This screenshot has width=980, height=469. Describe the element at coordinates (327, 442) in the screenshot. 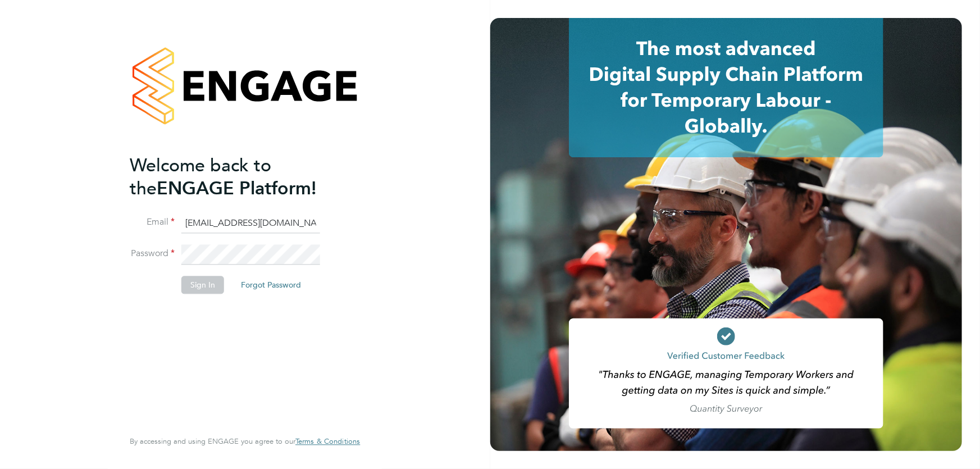

I see `a: Terms & Conditions` at that location.